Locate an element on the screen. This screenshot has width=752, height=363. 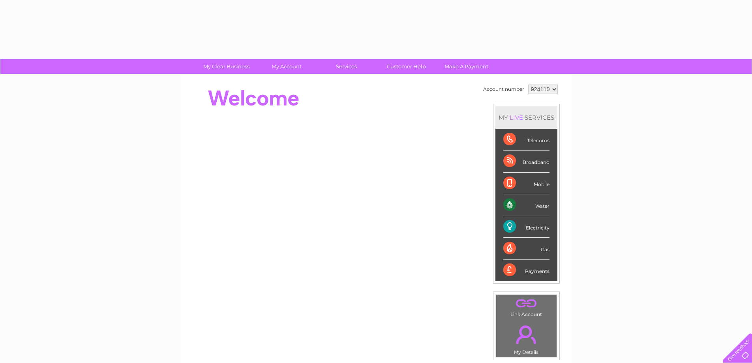
a: Services is located at coordinates (346, 66).